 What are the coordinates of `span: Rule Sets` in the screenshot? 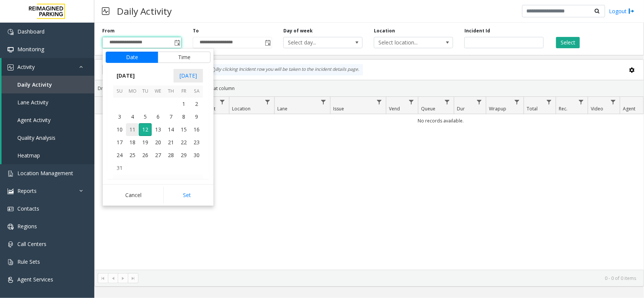 It's located at (28, 262).